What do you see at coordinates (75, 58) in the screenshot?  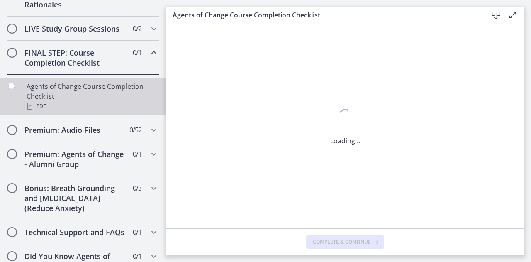 I see `h2: FINAL STEP: Course Completion Checklist` at bounding box center [75, 58].